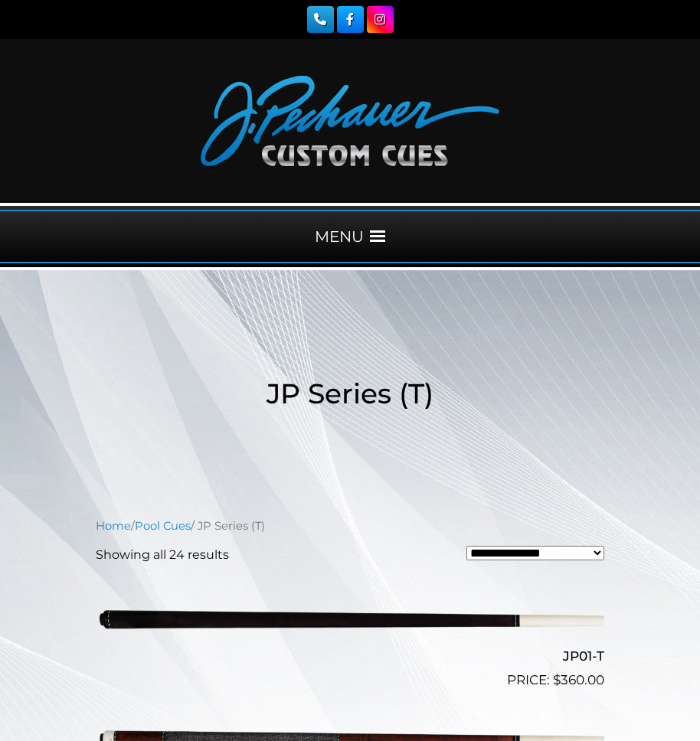 The width and height of the screenshot is (700, 741). What do you see at coordinates (535, 553) in the screenshot?
I see `select: Shop order` at bounding box center [535, 553].